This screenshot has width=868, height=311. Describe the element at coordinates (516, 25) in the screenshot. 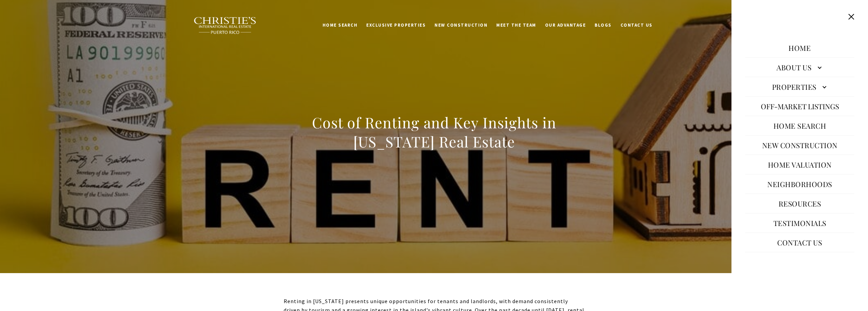

I see `a: Meet the Team` at that location.